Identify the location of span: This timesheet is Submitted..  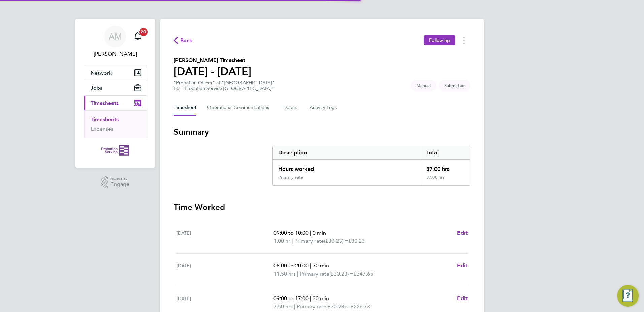
(455, 85).